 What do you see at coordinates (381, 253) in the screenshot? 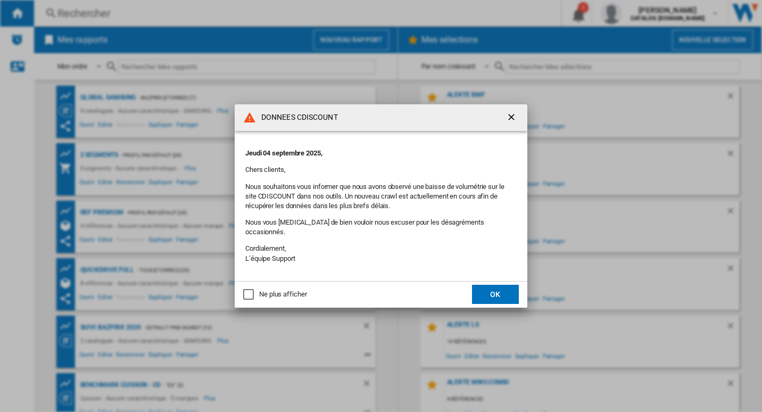
I see `p: Cordialement, L’équipe Support` at bounding box center [381, 253].